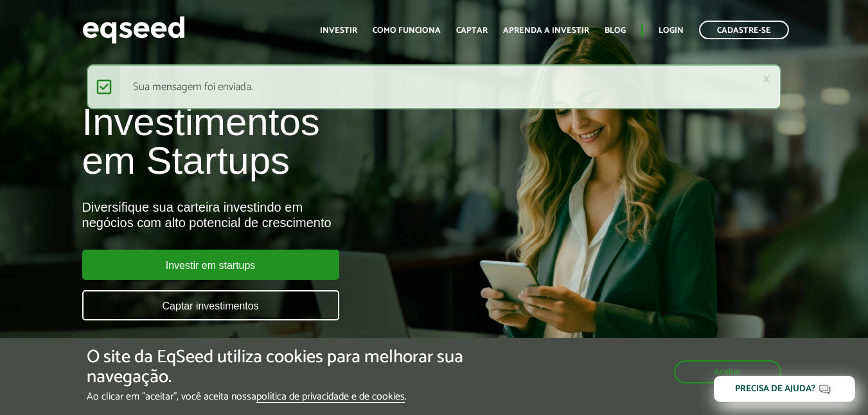 The height and width of the screenshot is (415, 868). Describe the element at coordinates (744, 30) in the screenshot. I see `a: Cadastre-se` at that location.